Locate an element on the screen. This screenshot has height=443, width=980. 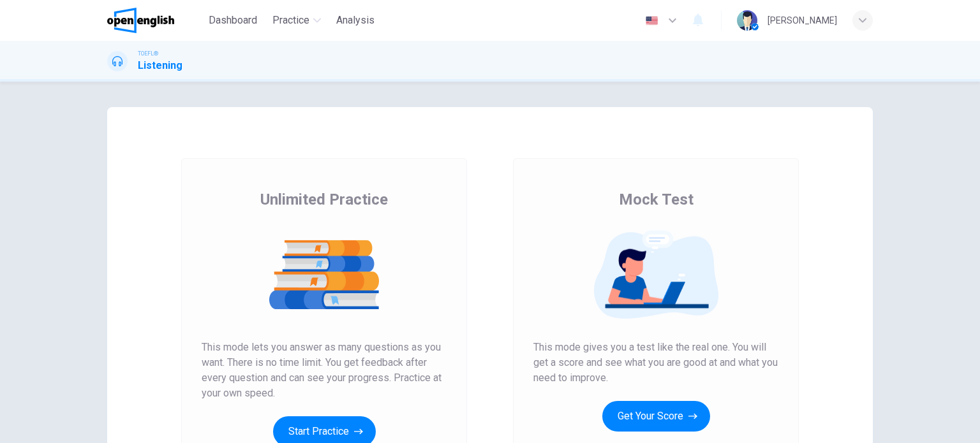
span: Practice is located at coordinates (291, 20).